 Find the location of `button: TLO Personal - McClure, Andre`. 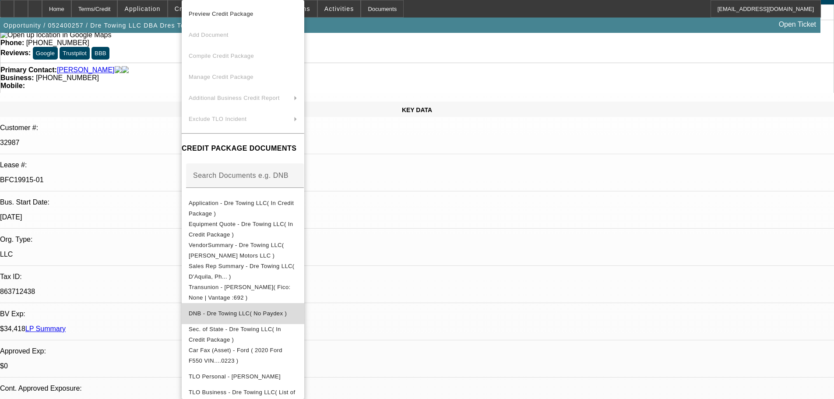

button: TLO Personal - McClure, Andre is located at coordinates (243, 376).